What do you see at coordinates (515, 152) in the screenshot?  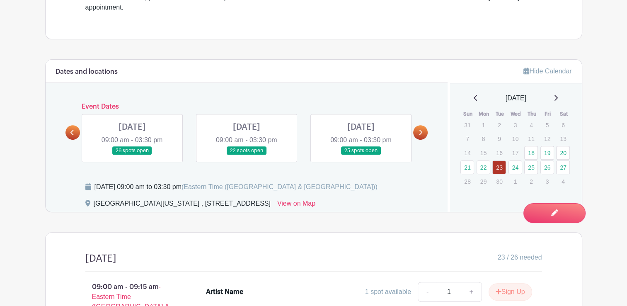 I see `p: 17` at bounding box center [515, 152].